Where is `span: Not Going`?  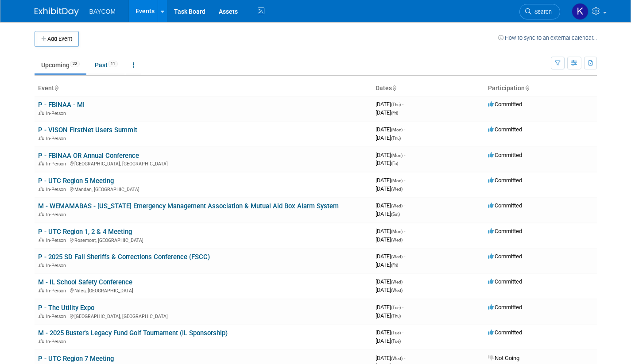
span: Not Going is located at coordinates (504, 358).